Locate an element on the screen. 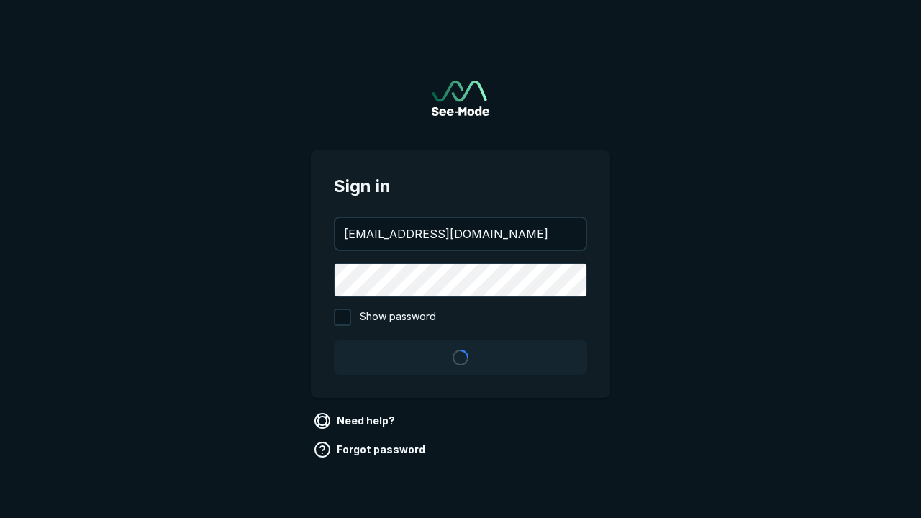  input: your@email.com is located at coordinates (461, 234).